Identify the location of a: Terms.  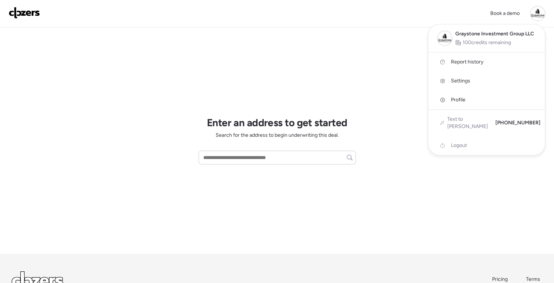
(534, 279).